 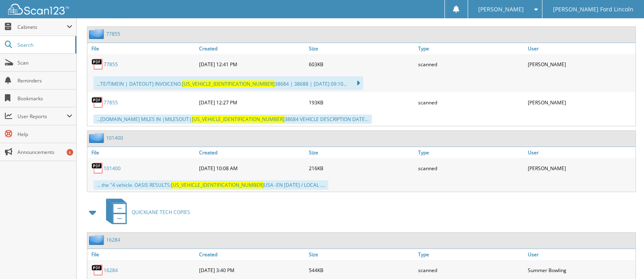 What do you see at coordinates (39, 9) in the screenshot?
I see `img: scan123-logo-white.svg` at bounding box center [39, 9].